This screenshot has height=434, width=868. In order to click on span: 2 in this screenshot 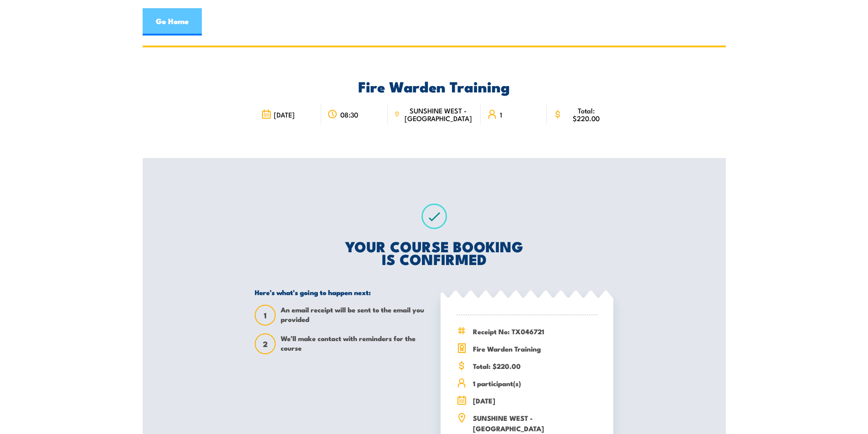, I will do `click(265, 344)`.